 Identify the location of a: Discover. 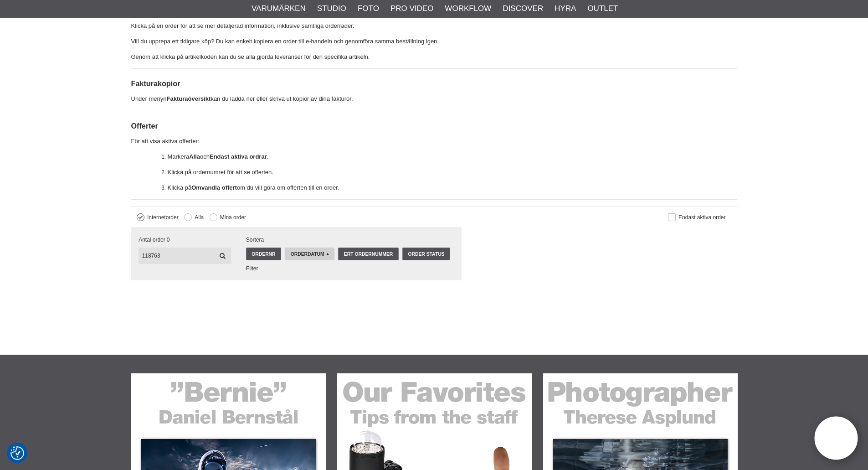
(522, 9).